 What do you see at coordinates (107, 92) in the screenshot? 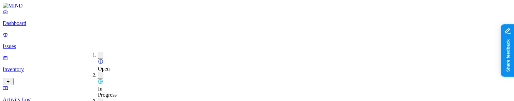
I see `span: In Progress` at bounding box center [107, 92].